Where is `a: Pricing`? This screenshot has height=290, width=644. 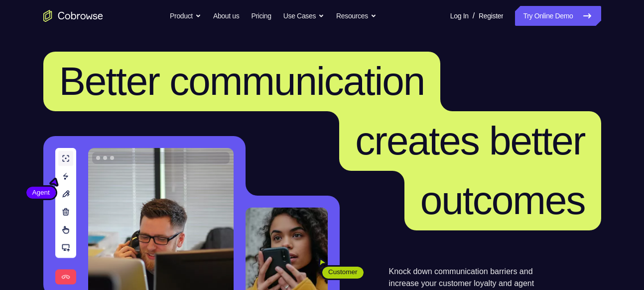
a: Pricing is located at coordinates (261, 16).